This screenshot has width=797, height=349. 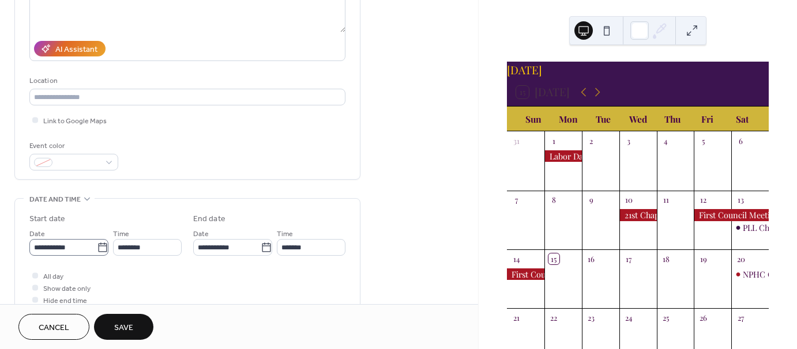 What do you see at coordinates (553, 318) in the screenshot?
I see `div: 22` at bounding box center [553, 318].